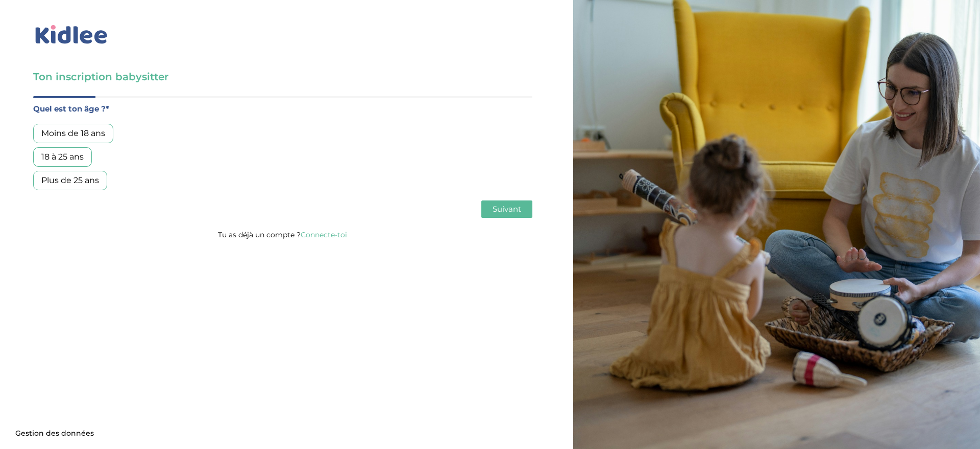  Describe the element at coordinates (55, 433) in the screenshot. I see `button: Gestion des données` at that location.